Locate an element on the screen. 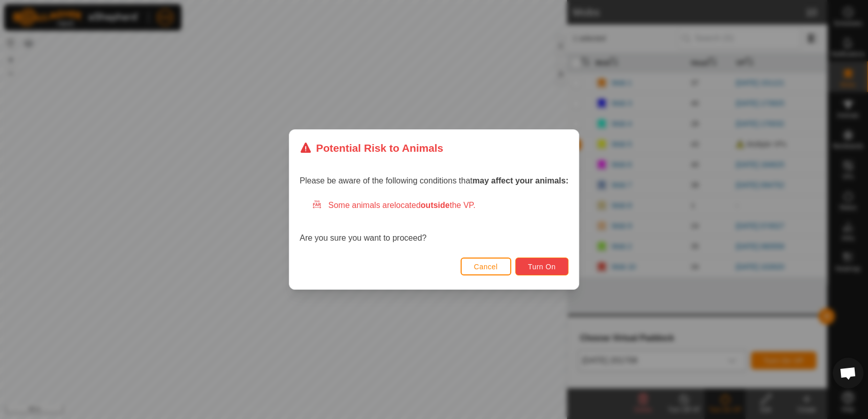 This screenshot has height=419, width=868. button: Turn On is located at coordinates (542, 266).